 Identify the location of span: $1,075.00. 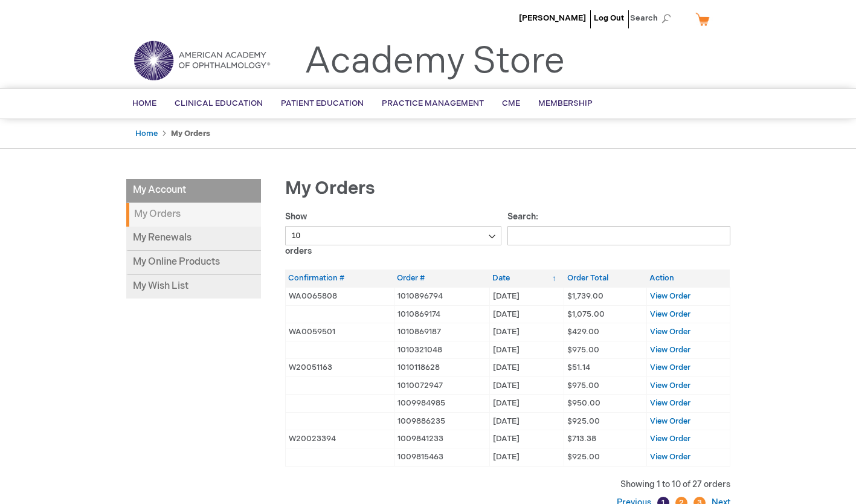
(586, 314).